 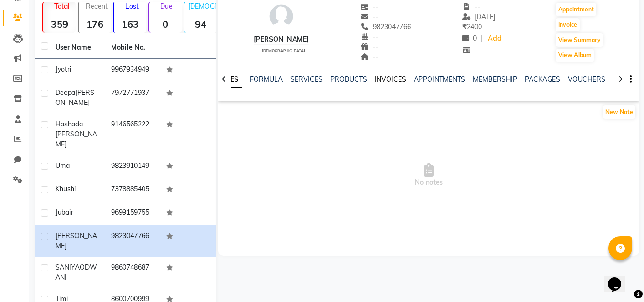 What do you see at coordinates (619, 112) in the screenshot?
I see `button: New Note` at bounding box center [619, 112].